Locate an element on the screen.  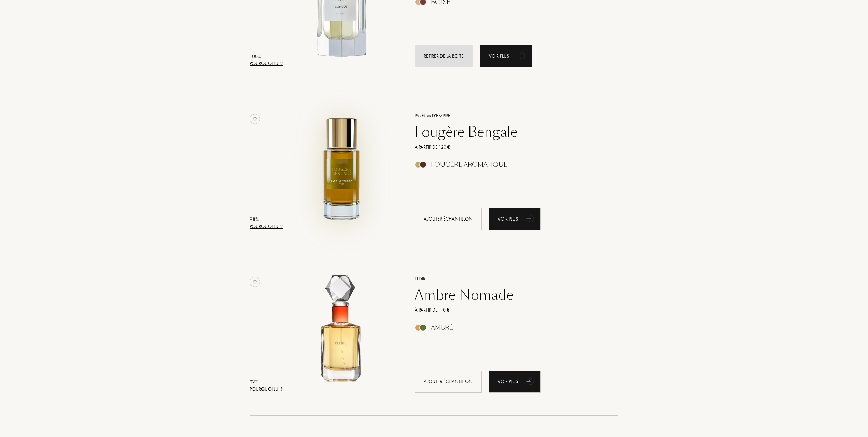
div: Retirer de la boite is located at coordinates (444, 56).